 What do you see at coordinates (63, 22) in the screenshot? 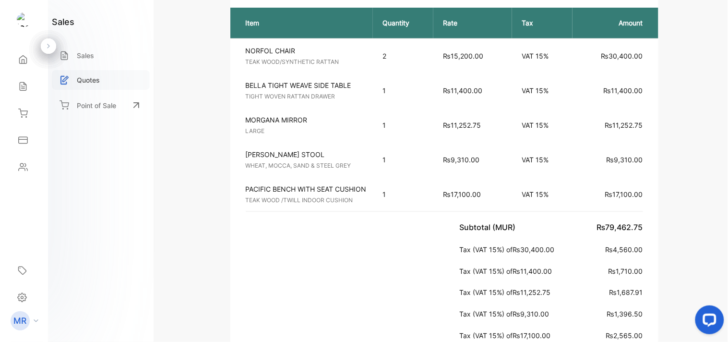
I see `h1: sales` at bounding box center [63, 22].